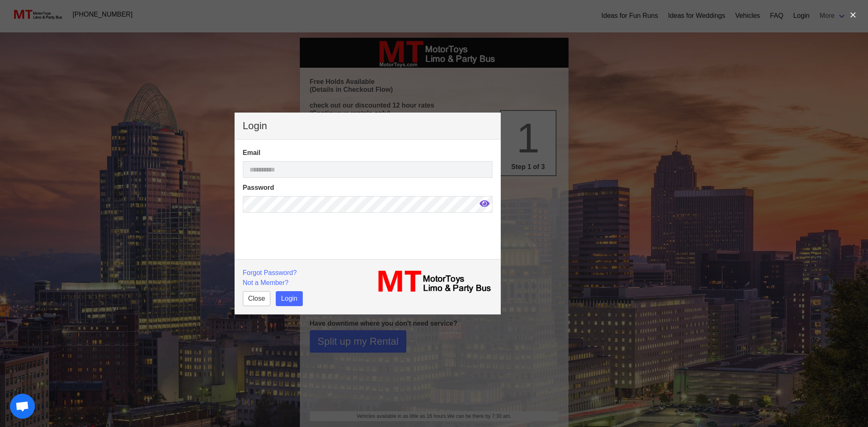 This screenshot has width=868, height=427. I want to click on a: Not a Member?, so click(266, 283).